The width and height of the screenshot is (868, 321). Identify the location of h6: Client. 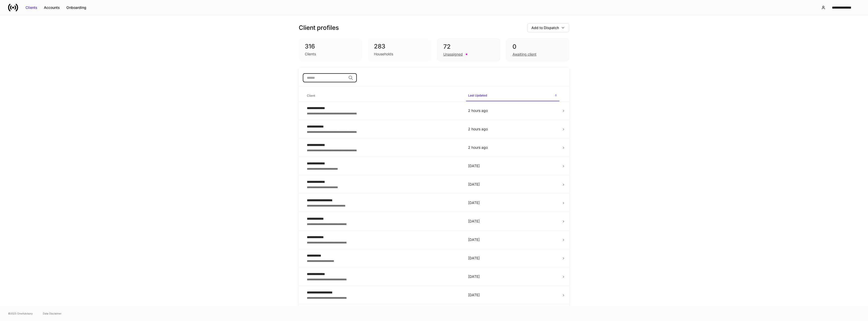
(311, 95).